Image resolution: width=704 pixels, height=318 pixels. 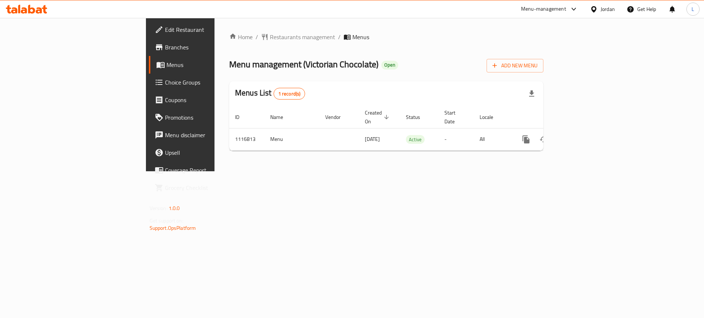 What do you see at coordinates (173, 228) in the screenshot?
I see `a: Support.OpsPlatform` at bounding box center [173, 228].